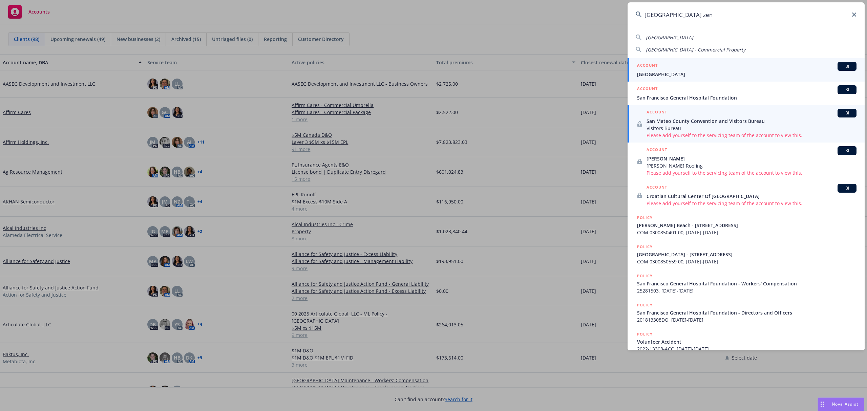  What do you see at coordinates (746, 15) in the screenshot?
I see `input: Search...` at bounding box center [746, 15].